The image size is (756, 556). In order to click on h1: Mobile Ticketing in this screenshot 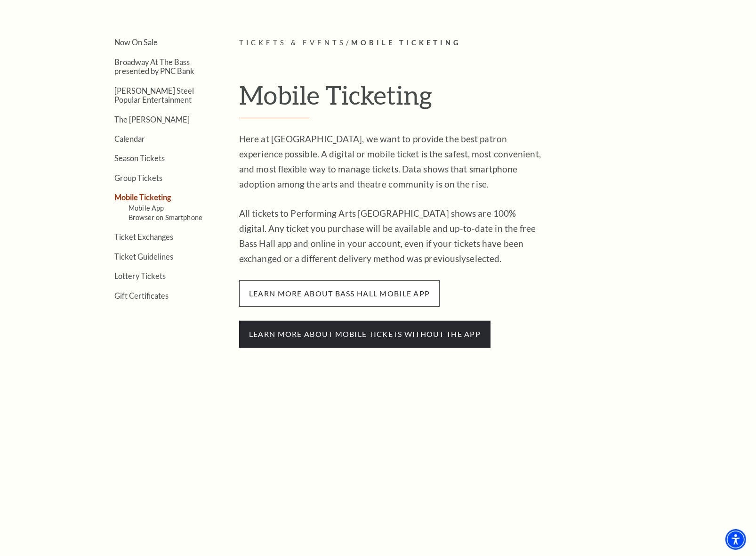, I will do `click(454, 99)`.